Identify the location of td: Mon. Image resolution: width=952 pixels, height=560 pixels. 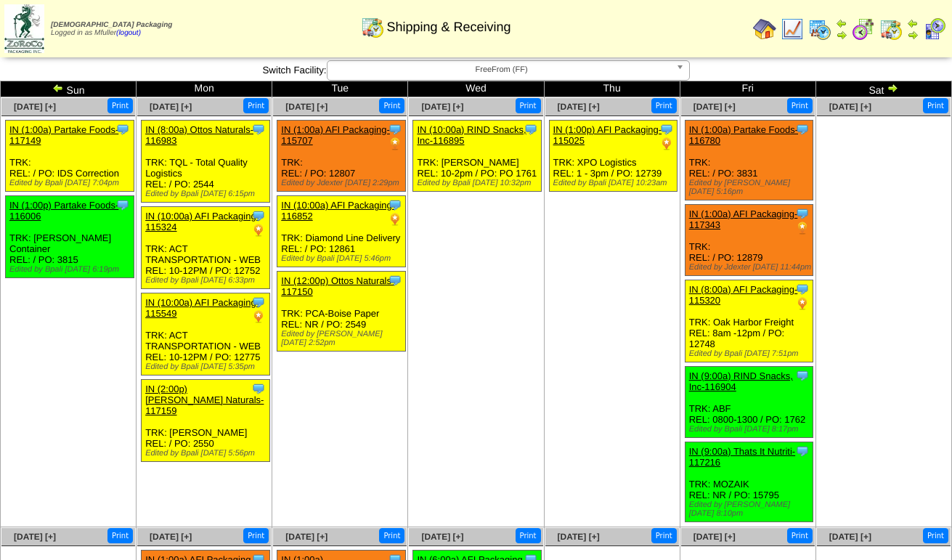
(204, 89).